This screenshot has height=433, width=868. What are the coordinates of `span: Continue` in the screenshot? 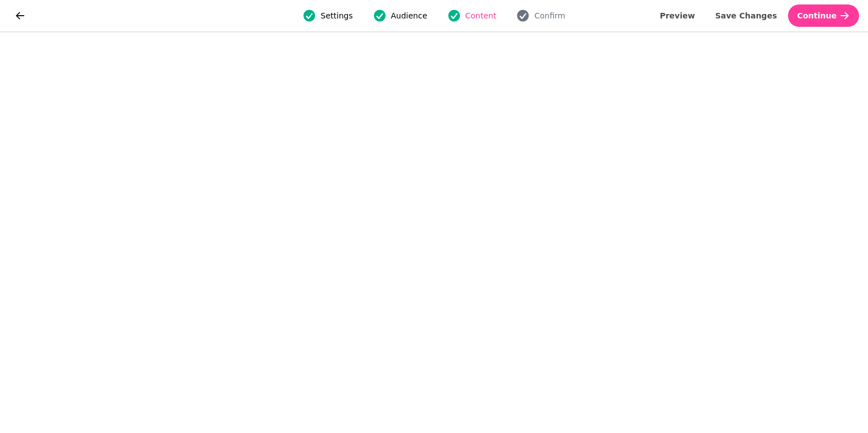 It's located at (816, 15).